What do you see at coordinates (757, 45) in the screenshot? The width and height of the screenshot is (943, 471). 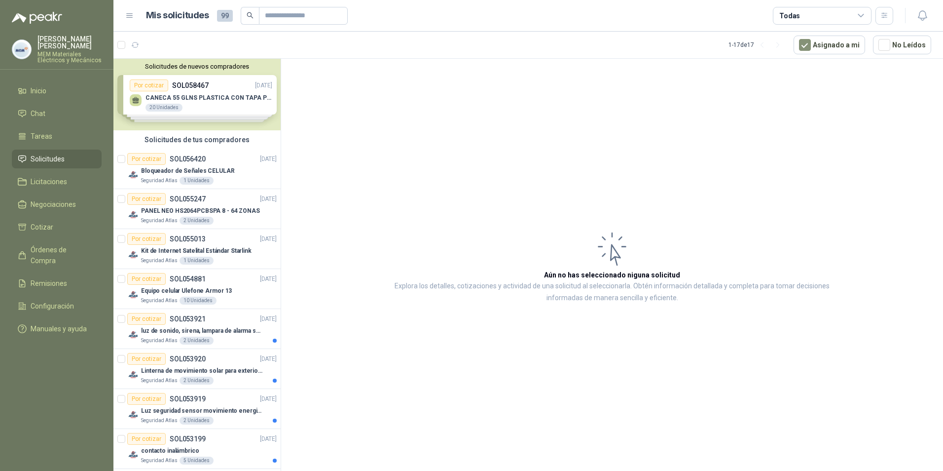 I see `div: 1 - 17 de 17` at bounding box center [757, 45].